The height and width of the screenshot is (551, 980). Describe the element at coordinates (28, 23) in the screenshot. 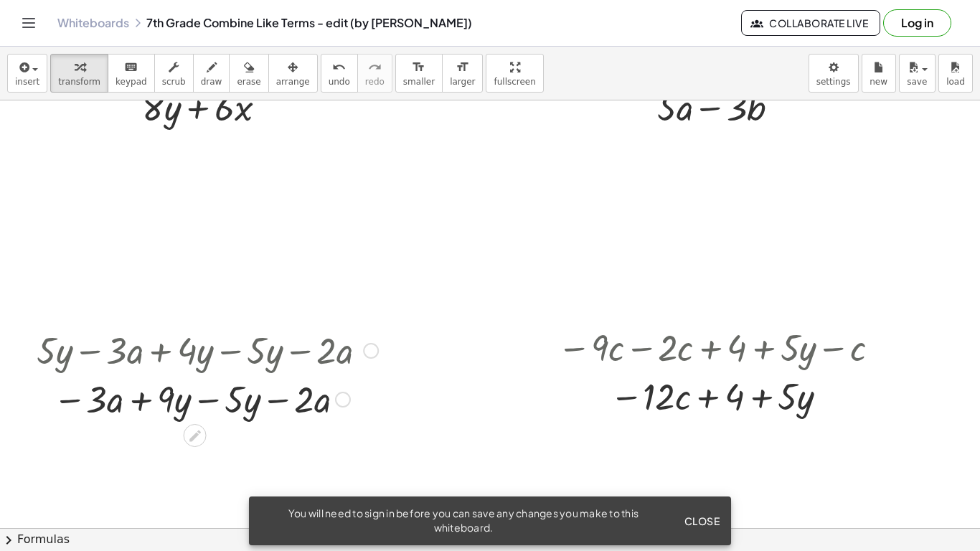

I see `button: Toggle navigation` at that location.